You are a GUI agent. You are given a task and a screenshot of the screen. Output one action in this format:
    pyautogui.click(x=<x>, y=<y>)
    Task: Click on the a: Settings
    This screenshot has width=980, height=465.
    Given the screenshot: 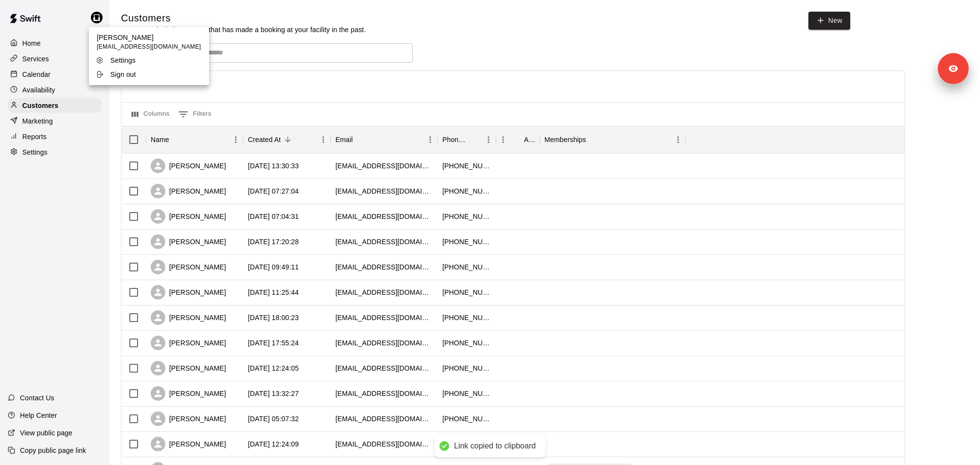 What is the action you would take?
    pyautogui.click(x=149, y=61)
    